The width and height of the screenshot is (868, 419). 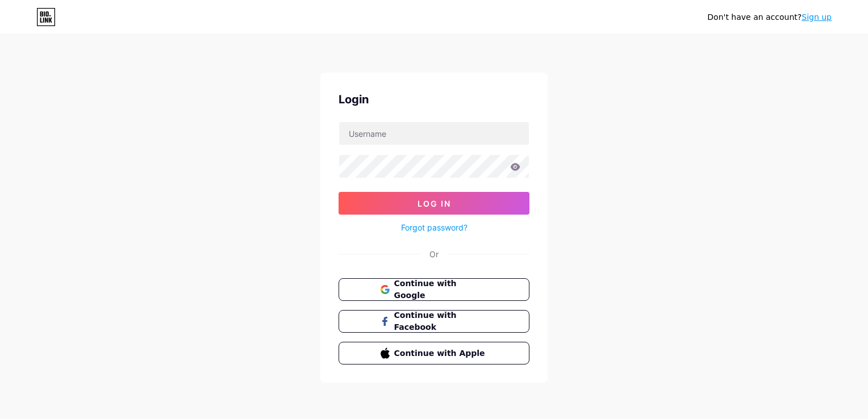 I want to click on div: Don't have an account?, so click(x=769, y=17).